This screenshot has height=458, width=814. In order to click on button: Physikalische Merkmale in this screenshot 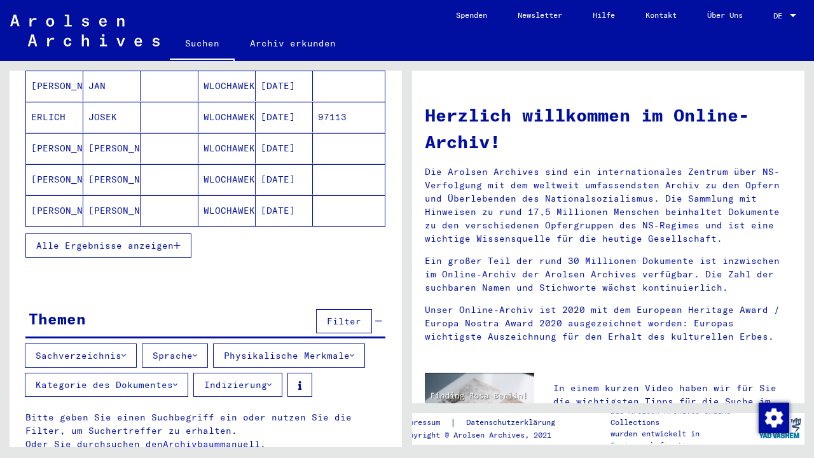, I will do `click(289, 356)`.